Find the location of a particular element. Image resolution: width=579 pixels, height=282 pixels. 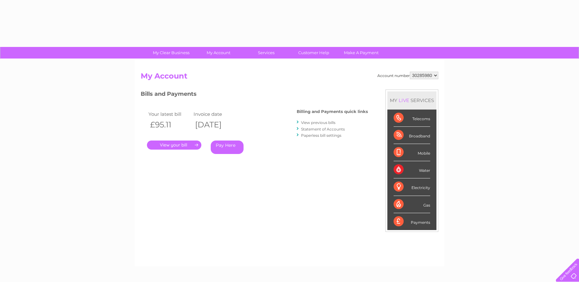

div: Mobile is located at coordinates (412, 152).